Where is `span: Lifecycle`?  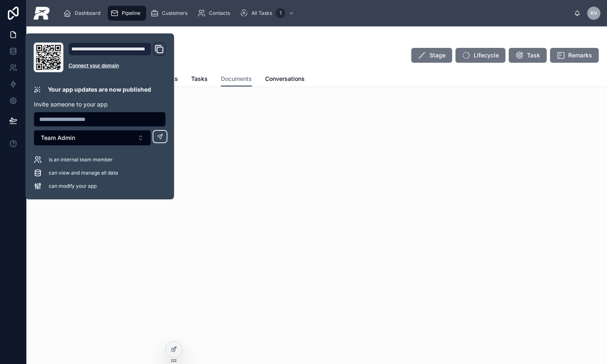 span: Lifecycle is located at coordinates (486, 56).